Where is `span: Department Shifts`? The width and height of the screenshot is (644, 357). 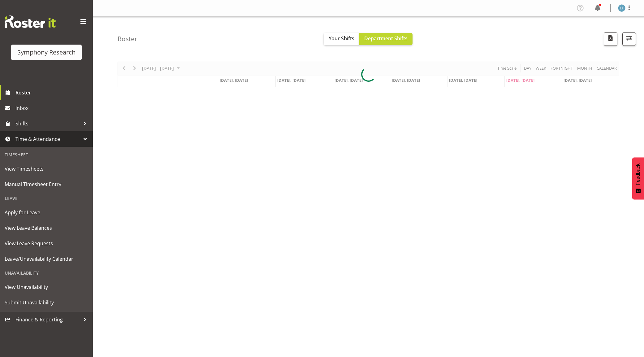 span: Department Shifts is located at coordinates (386, 38).